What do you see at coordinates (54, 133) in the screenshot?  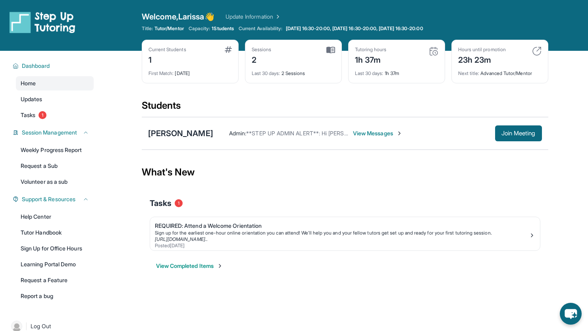 I see `button: Session Management` at bounding box center [54, 133].